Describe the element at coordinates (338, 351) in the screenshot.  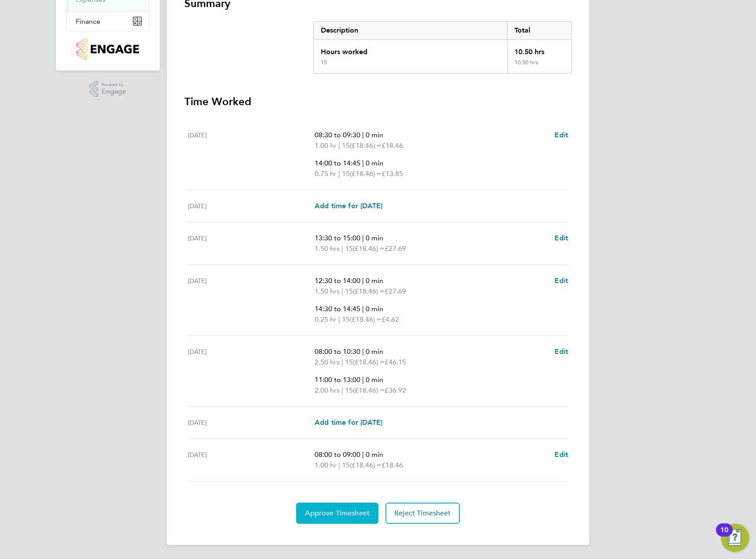
I see `span: 08:00 to 10:30` at that location.